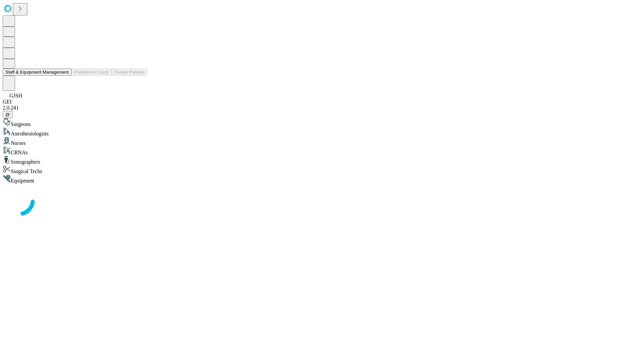 This screenshot has height=363, width=644. Describe the element at coordinates (322, 108) in the screenshot. I see `div: 2.0.241` at that location.